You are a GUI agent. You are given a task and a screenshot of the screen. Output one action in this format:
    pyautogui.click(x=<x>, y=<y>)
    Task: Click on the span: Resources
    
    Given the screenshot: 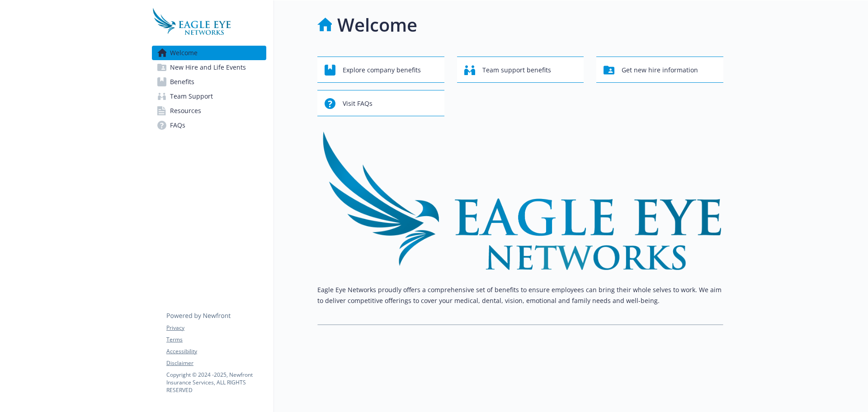 What is the action you would take?
    pyautogui.click(x=185, y=111)
    